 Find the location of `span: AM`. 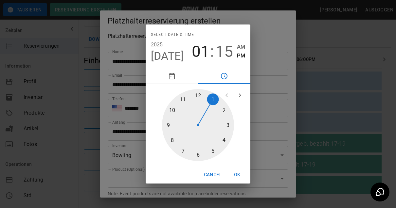

span: AM is located at coordinates (241, 47).